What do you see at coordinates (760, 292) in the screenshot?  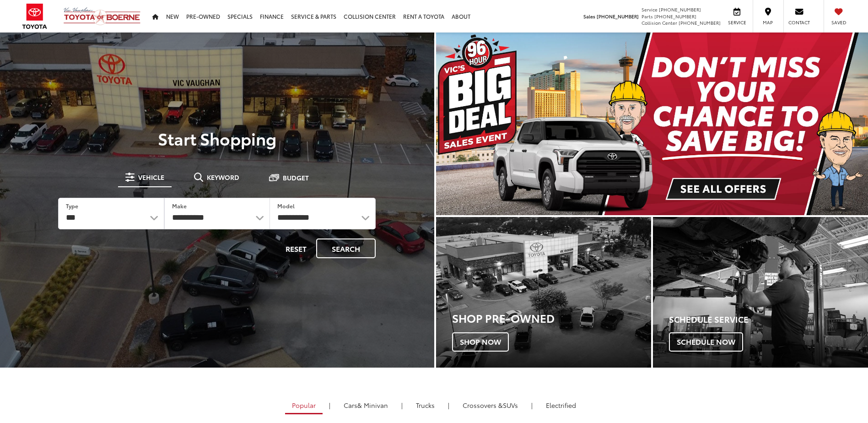 I see `a: Schedule Service Schedule Now` at bounding box center [760, 292].